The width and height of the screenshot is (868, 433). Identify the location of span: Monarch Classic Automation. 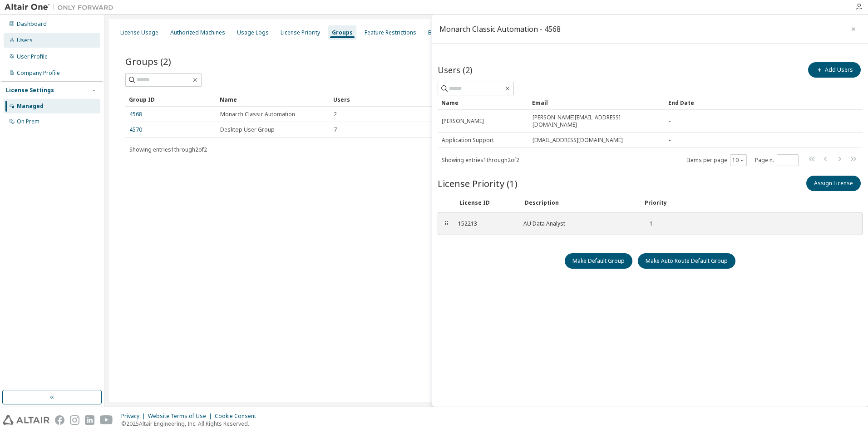
(257, 115).